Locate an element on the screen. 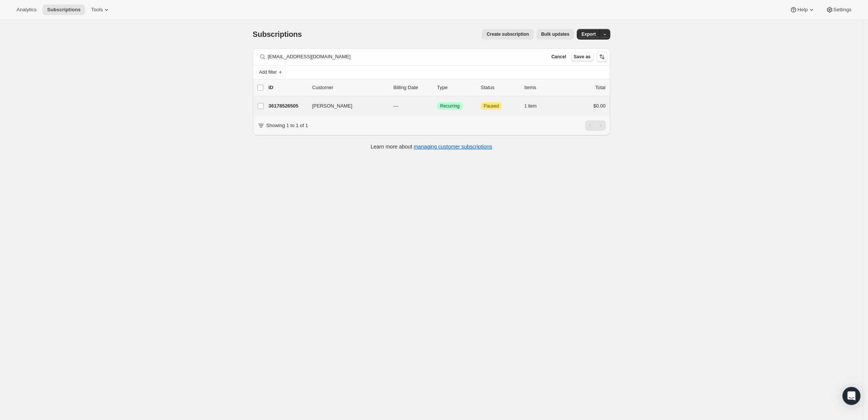 This screenshot has width=868, height=420. button: Cancel is located at coordinates (558, 57).